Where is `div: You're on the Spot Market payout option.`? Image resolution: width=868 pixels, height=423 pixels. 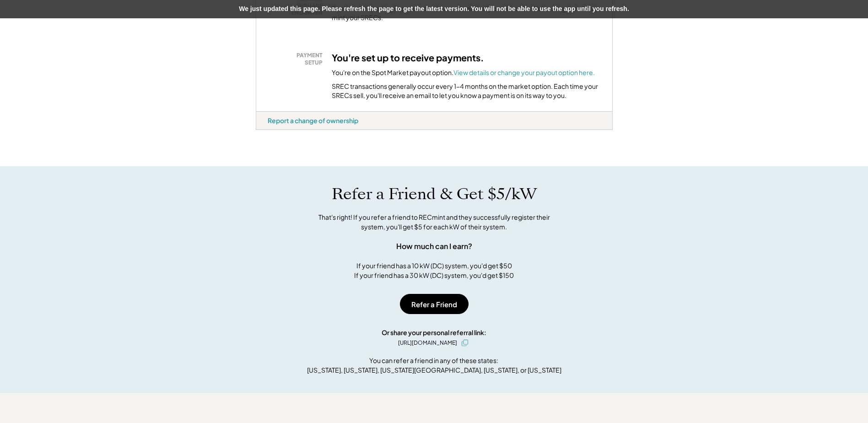
div: You're on the Spot Market payout option. is located at coordinates (463, 73).